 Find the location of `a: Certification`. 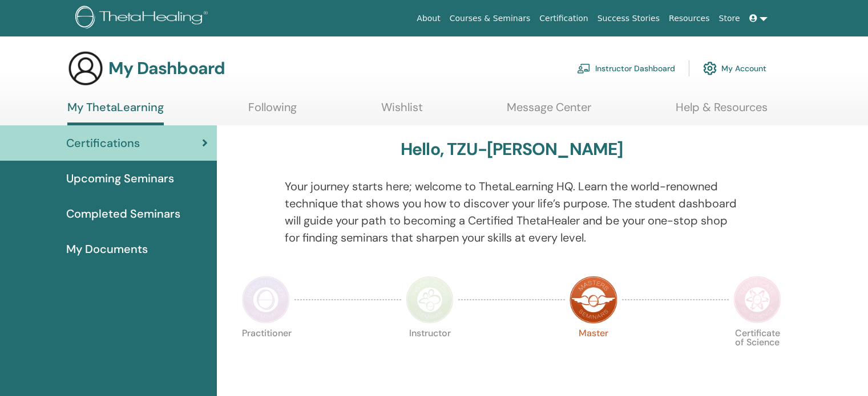

a: Certification is located at coordinates (563, 18).